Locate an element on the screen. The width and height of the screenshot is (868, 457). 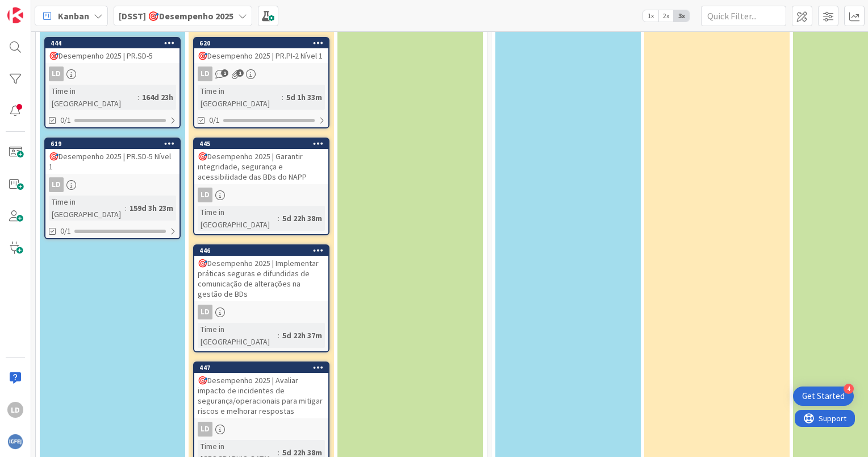
span: 2x is located at coordinates (666, 16).